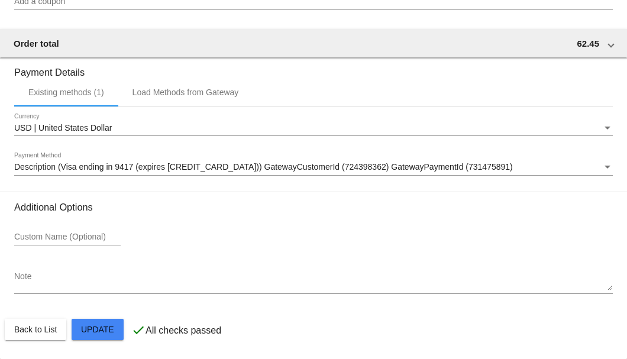 This screenshot has height=359, width=627. Describe the element at coordinates (98, 329) in the screenshot. I see `span: Update` at that location.